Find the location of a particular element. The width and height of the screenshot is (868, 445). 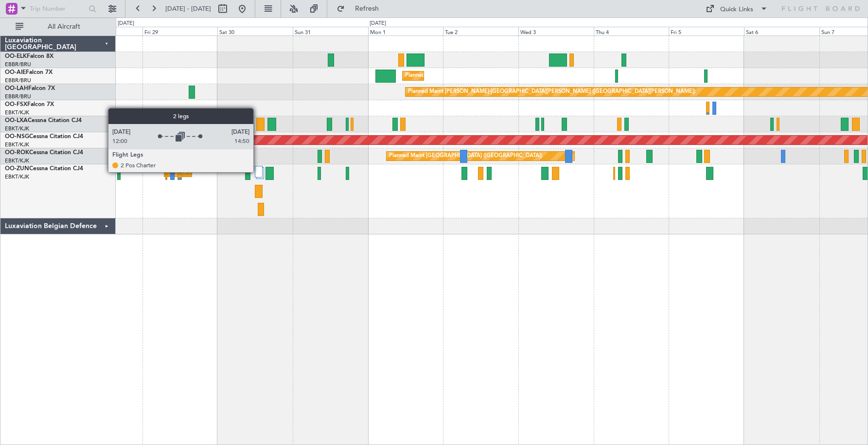

span: OO-NSG is located at coordinates (17, 137).